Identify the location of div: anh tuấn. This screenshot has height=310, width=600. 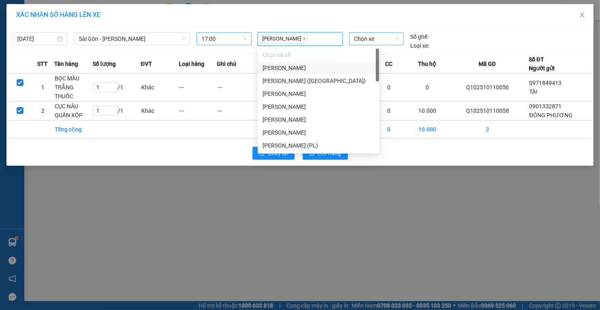
(117, 21).